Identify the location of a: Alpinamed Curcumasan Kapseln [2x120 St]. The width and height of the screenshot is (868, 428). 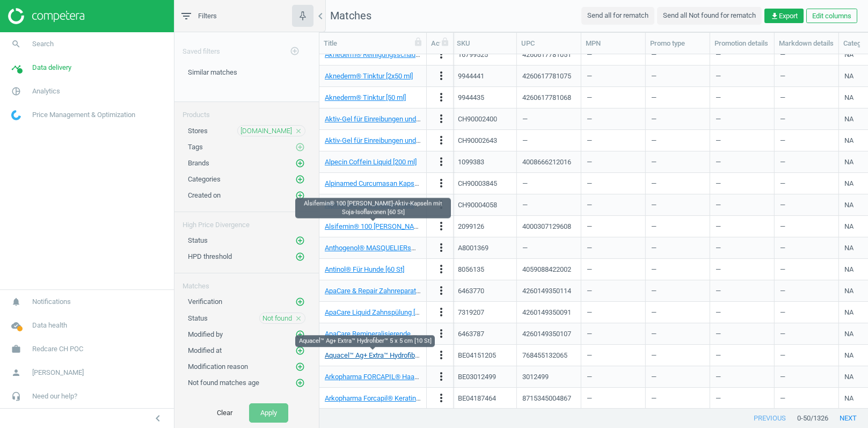
(390, 183).